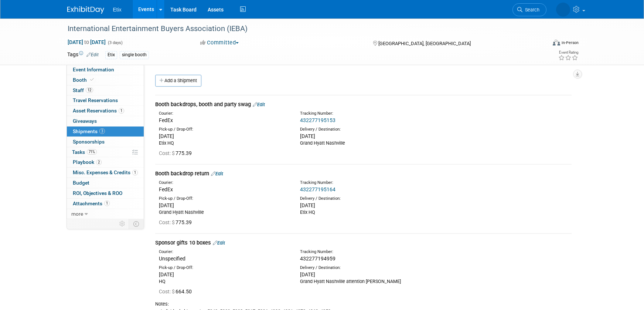 The image size is (644, 310). I want to click on span: 3, so click(102, 131).